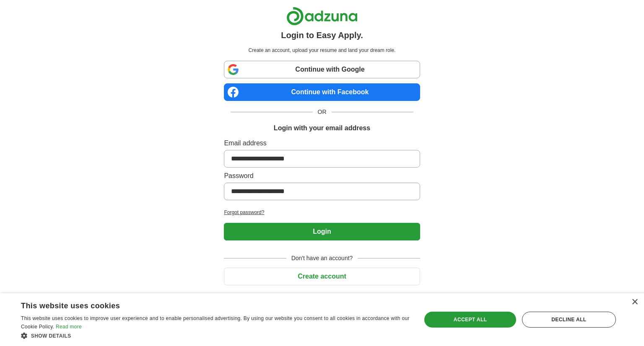 This screenshot has height=346, width=644. Describe the element at coordinates (321, 231) in the screenshot. I see `button: Login` at that location.